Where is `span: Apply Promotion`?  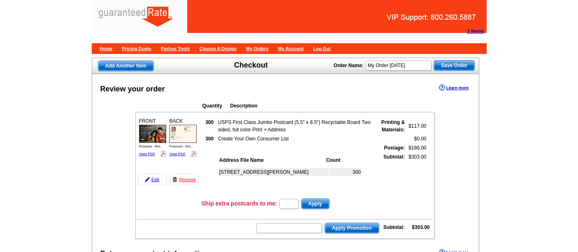
span: Apply Promotion is located at coordinates (352, 228).